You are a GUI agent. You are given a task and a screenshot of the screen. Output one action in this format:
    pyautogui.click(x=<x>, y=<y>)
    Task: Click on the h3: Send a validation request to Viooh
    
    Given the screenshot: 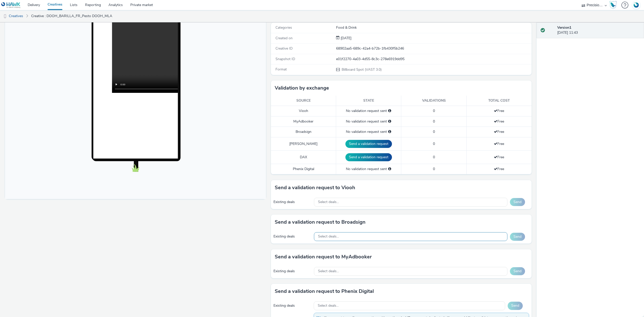 What is the action you would take?
    pyautogui.click(x=315, y=188)
    